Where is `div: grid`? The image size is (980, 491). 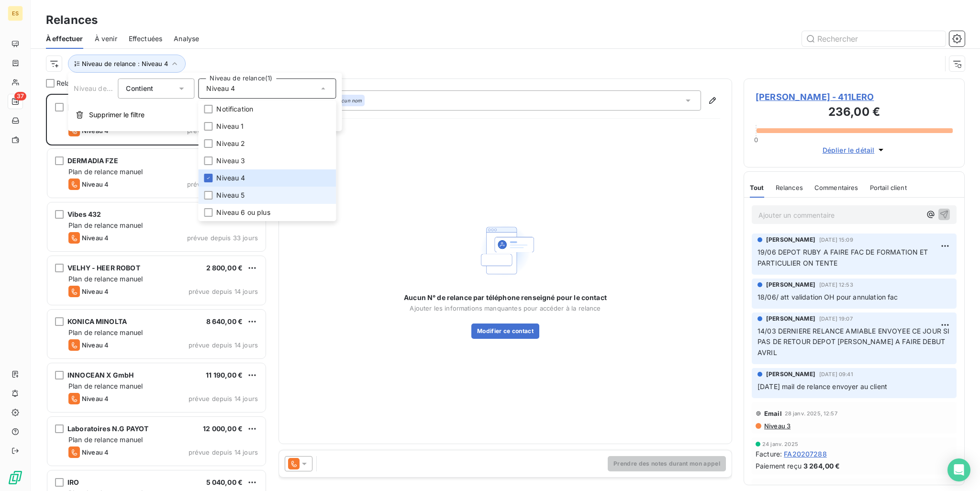 div: grid is located at coordinates (156, 292).